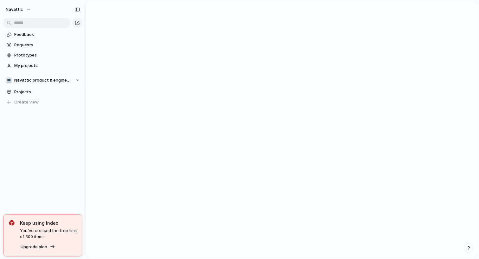 This screenshot has width=479, height=259. What do you see at coordinates (43, 66) in the screenshot?
I see `a: My projects` at bounding box center [43, 66].